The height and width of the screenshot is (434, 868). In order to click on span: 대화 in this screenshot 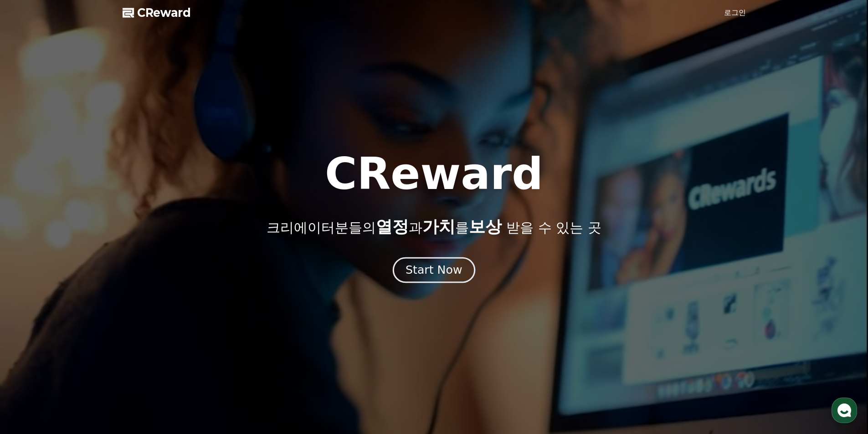, I will do `click(89, 306)`.